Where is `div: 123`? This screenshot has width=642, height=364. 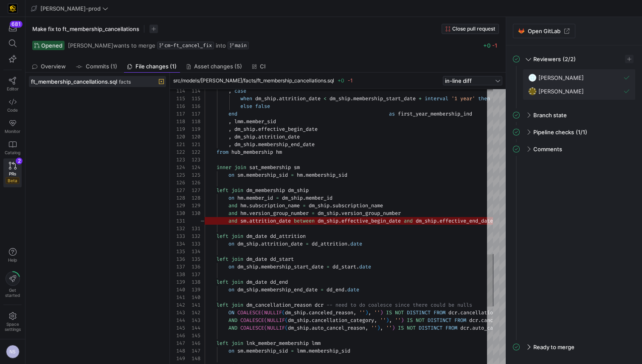 div: 123 is located at coordinates (178, 160).